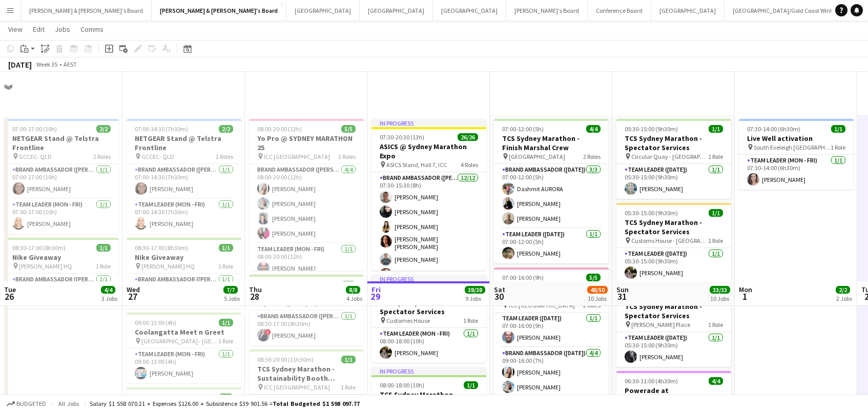 This screenshot has height=412, width=868. I want to click on span: Budgeted, so click(31, 404).